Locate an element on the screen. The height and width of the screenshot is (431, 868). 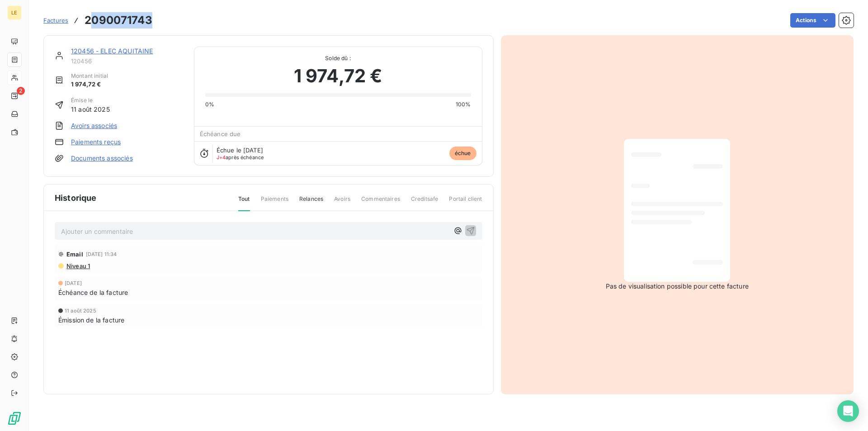
button: Actions is located at coordinates (813, 20).